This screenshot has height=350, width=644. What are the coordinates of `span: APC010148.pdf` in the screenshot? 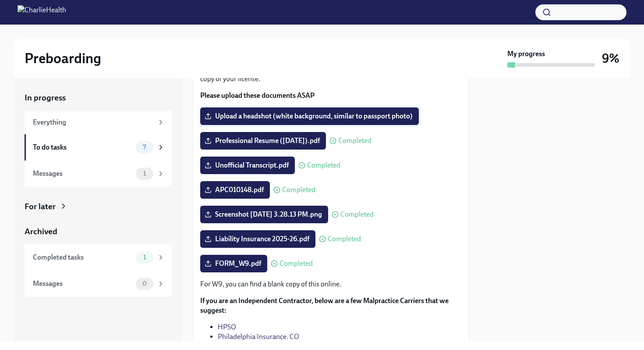 It's located at (235, 190).